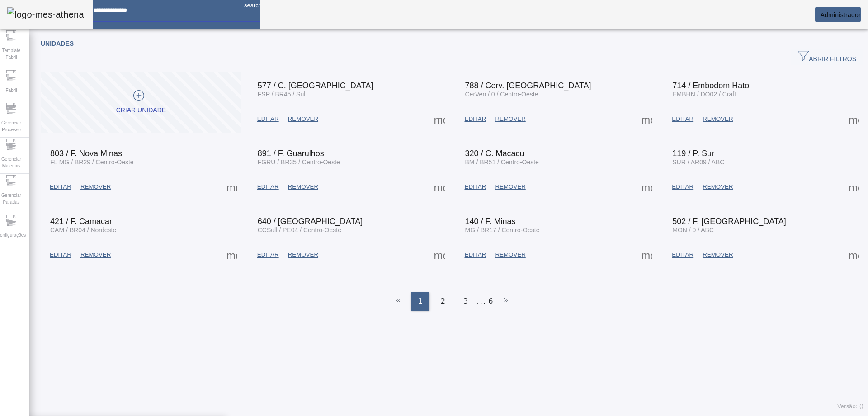 This screenshot has height=416, width=868. Describe the element at coordinates (299, 230) in the screenshot. I see `span: CCSull / PE04 / Centro-Oeste` at that location.